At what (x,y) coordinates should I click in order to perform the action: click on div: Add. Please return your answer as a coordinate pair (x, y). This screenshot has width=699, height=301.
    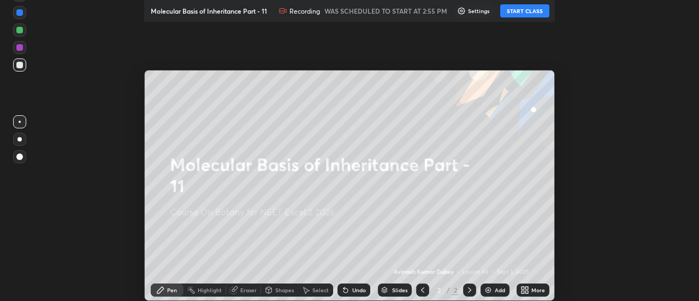
    Looking at the image, I should click on (500, 290).